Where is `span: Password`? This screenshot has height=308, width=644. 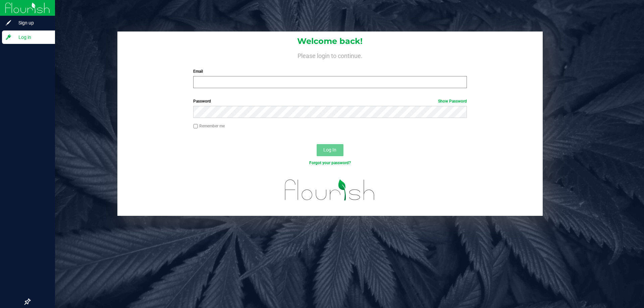
span: Password is located at coordinates (202, 101).